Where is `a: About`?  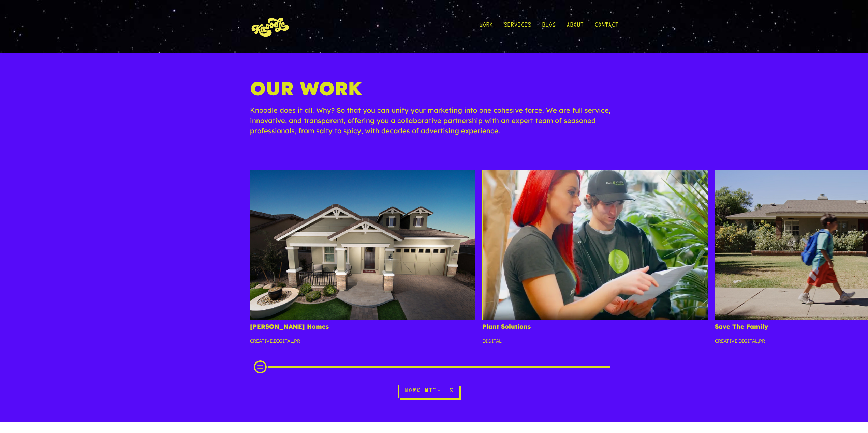 a: About is located at coordinates (575, 27).